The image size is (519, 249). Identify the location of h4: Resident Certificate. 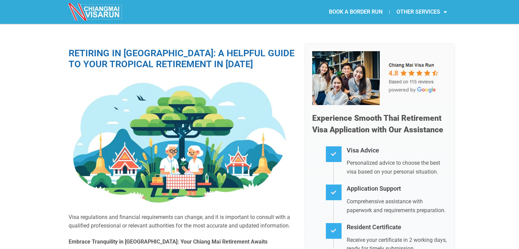
(397, 227).